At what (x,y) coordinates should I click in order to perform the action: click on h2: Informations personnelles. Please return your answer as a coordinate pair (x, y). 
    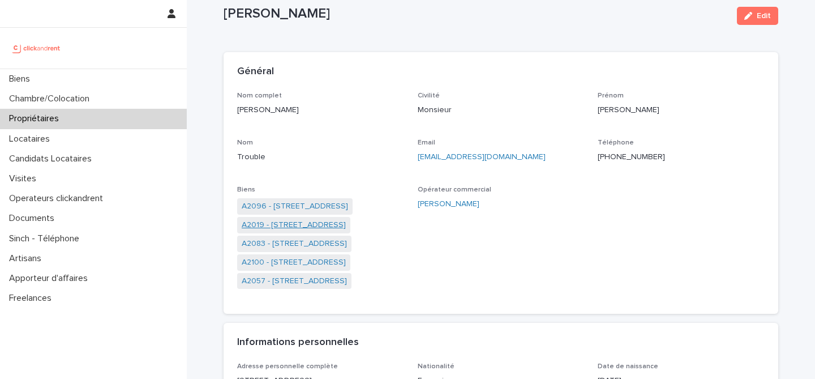
    Looking at the image, I should click on (298, 342).